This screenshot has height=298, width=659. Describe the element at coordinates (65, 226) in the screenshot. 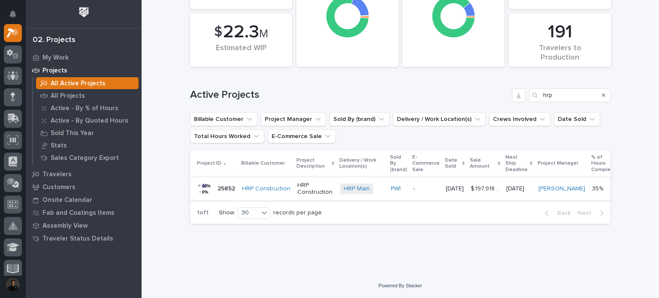

I see `p: Assembly View` at that location.